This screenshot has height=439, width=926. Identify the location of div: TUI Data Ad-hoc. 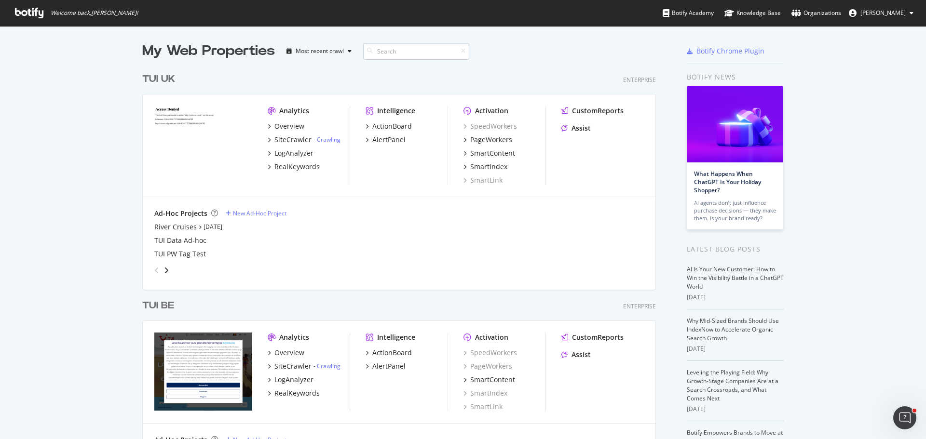
(180, 241).